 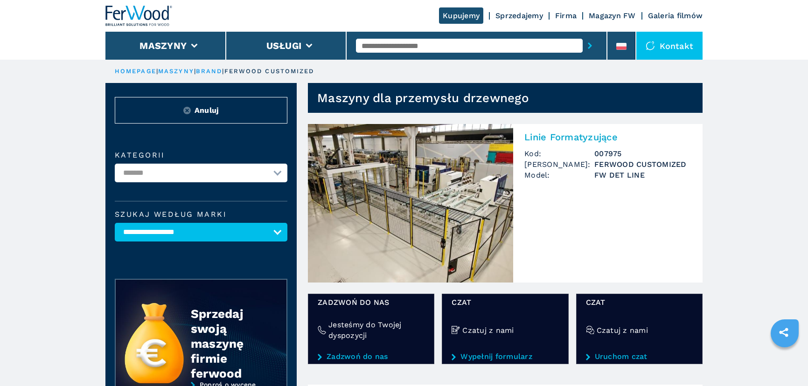 I want to click on h3: 007975, so click(x=643, y=154).